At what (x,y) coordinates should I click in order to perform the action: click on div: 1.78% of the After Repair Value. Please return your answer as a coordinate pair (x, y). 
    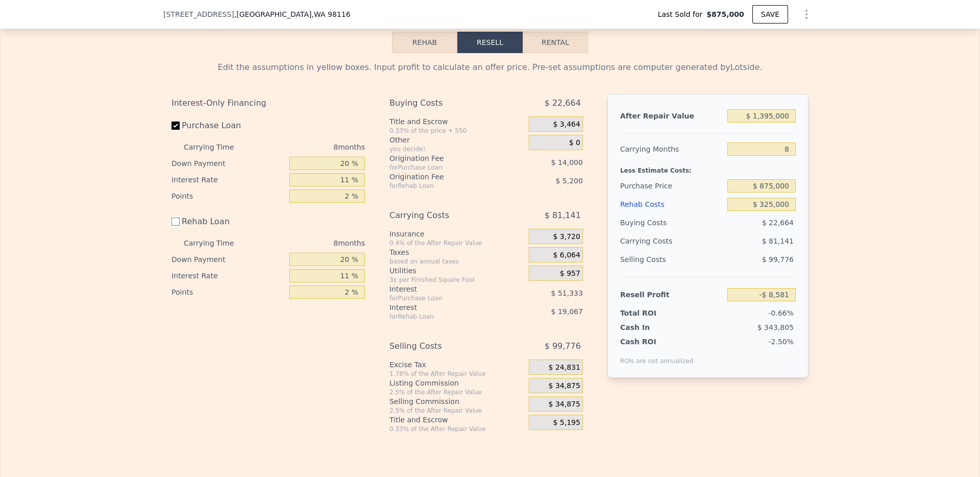
    Looking at the image, I should click on (457, 373).